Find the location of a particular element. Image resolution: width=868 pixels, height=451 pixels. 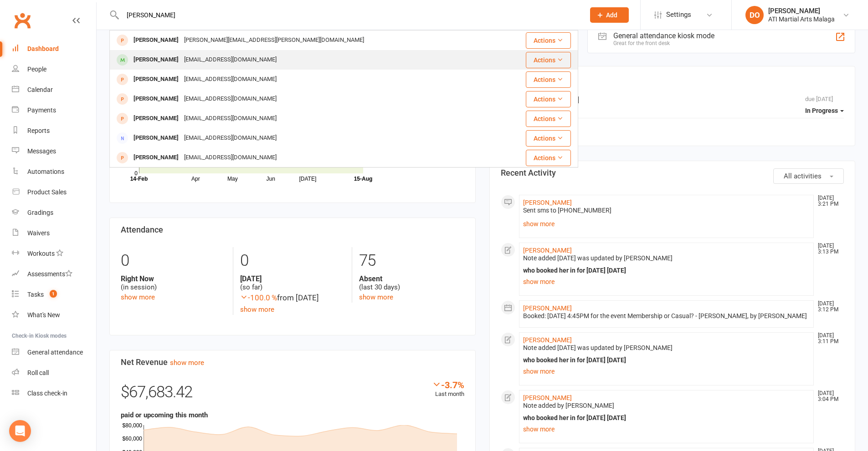

div: (last 30 days) is located at coordinates (412, 283).